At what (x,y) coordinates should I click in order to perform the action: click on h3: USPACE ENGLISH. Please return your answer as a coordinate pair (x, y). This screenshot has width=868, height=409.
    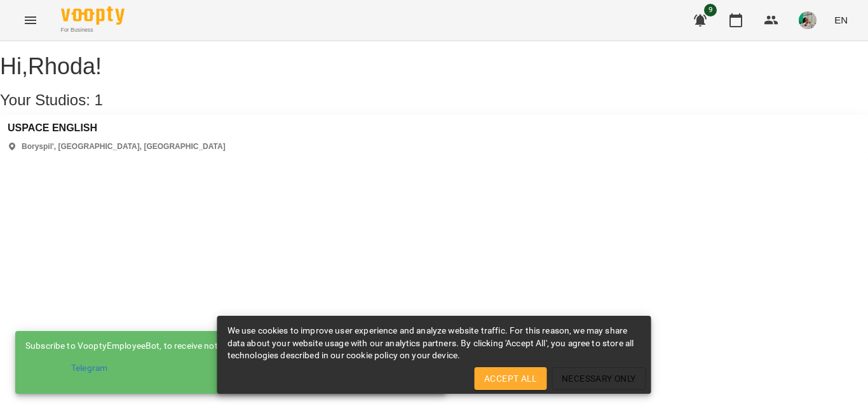
    Looking at the image, I should click on (117, 129).